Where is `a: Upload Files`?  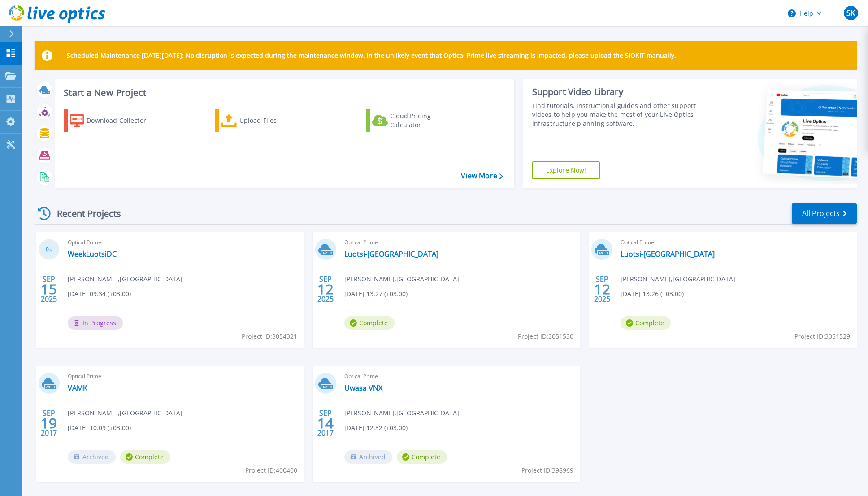 a: Upload Files is located at coordinates (264, 121).